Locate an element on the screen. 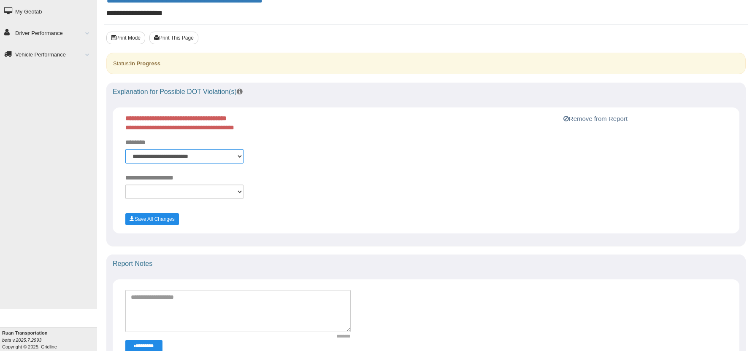  b: Ruan Transportation is located at coordinates (25, 333).